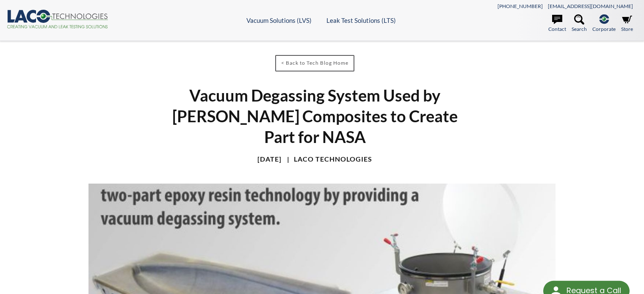 Image resolution: width=644 pixels, height=294 pixels. What do you see at coordinates (557, 23) in the screenshot?
I see `a: Contact` at bounding box center [557, 23].